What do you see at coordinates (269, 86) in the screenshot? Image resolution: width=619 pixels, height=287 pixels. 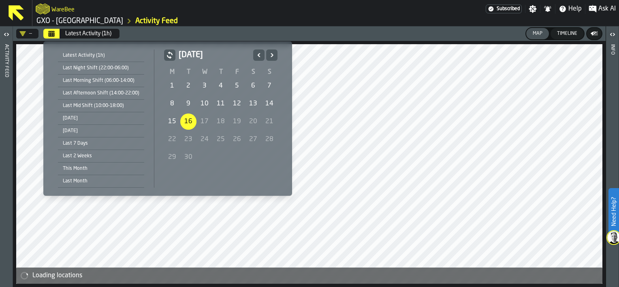 I see `div: Sunday 7 September 2025` at bounding box center [269, 86].